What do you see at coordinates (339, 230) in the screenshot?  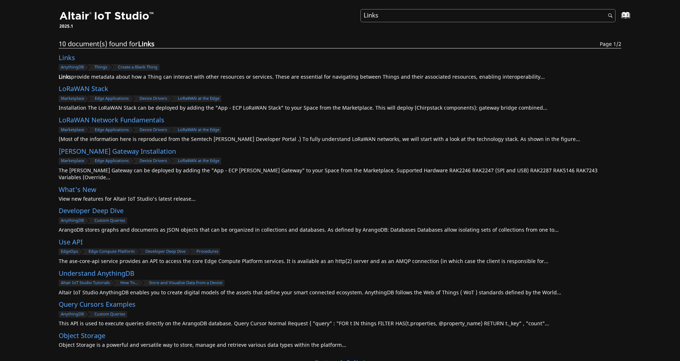 I see `div: ArangoDB stores graphs and documents as JSON objects that can be organized in collections and dat...` at bounding box center [339, 230].